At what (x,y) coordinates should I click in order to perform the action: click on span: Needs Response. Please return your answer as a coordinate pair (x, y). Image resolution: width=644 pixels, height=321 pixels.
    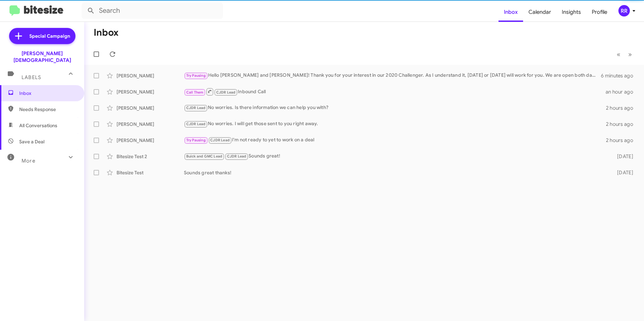
    Looking at the image, I should click on (48, 110).